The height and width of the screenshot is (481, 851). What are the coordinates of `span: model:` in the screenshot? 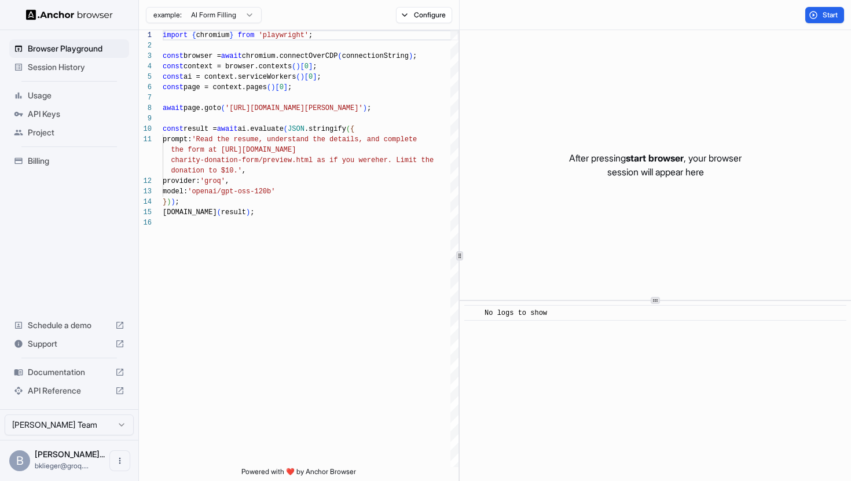 It's located at (175, 192).